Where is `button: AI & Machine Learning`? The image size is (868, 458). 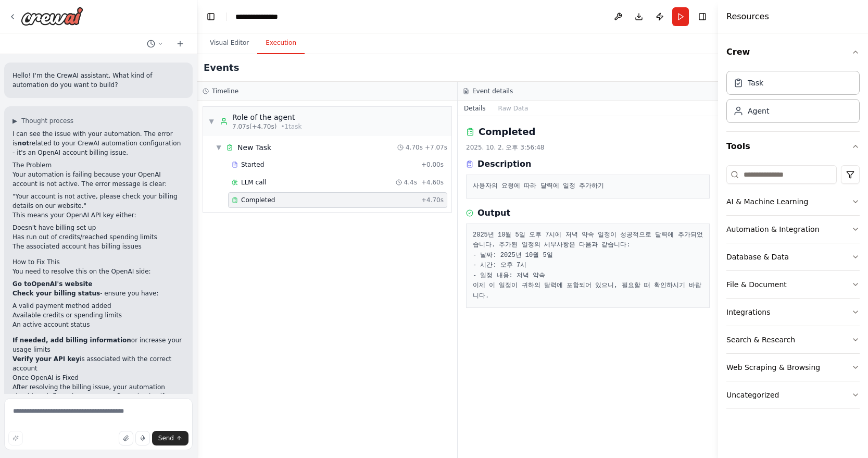 button: AI & Machine Learning is located at coordinates (793, 202).